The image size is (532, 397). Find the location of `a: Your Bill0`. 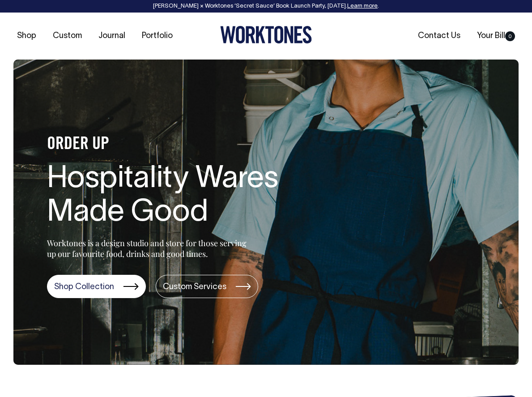

a: Your Bill0 is located at coordinates (496, 36).